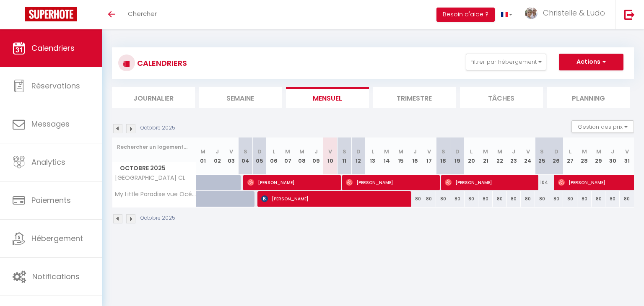 This screenshot has height=306, width=644. What do you see at coordinates (542, 156) in the screenshot?
I see `th: 25` at bounding box center [542, 156].